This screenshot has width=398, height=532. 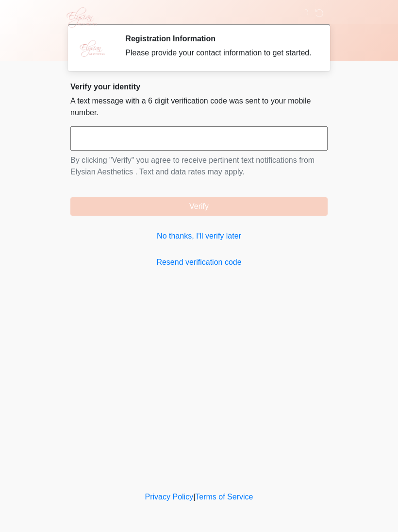 I want to click on a: Resend verification code, so click(x=199, y=262).